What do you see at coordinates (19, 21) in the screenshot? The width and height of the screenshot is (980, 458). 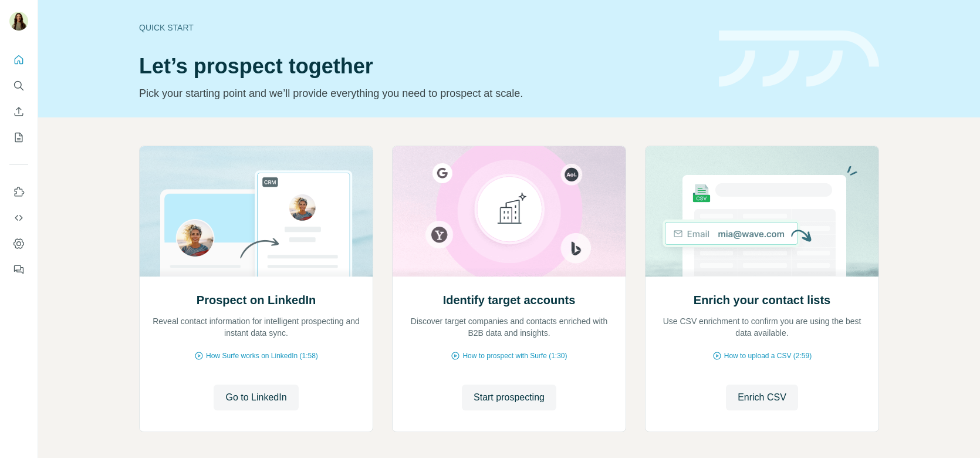 I see `img: Avatar` at bounding box center [19, 21].